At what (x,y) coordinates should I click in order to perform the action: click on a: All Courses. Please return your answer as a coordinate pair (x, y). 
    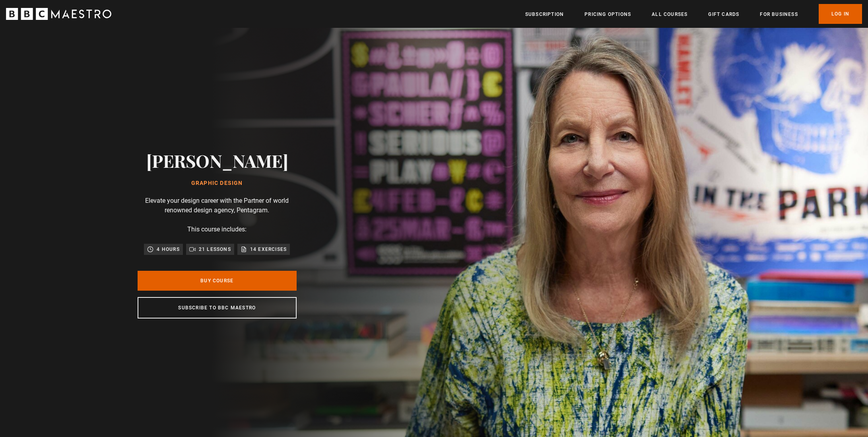
    Looking at the image, I should click on (670, 14).